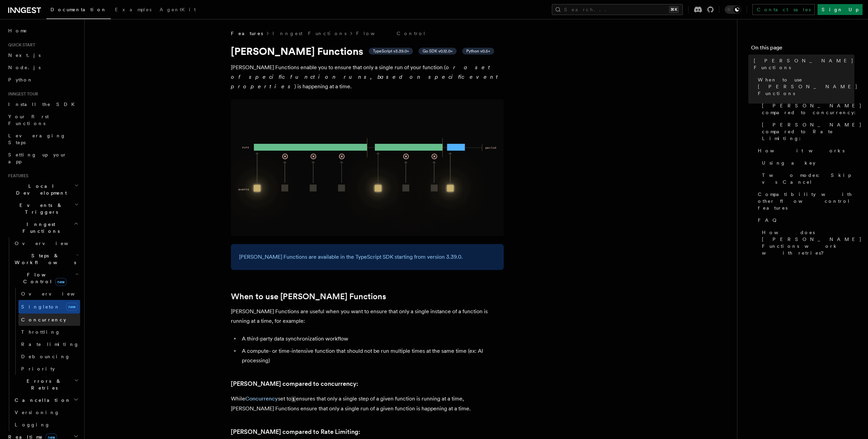 The image size is (868, 439). What do you see at coordinates (38, 159) in the screenshot?
I see `span: Setting up your app` at bounding box center [38, 159].